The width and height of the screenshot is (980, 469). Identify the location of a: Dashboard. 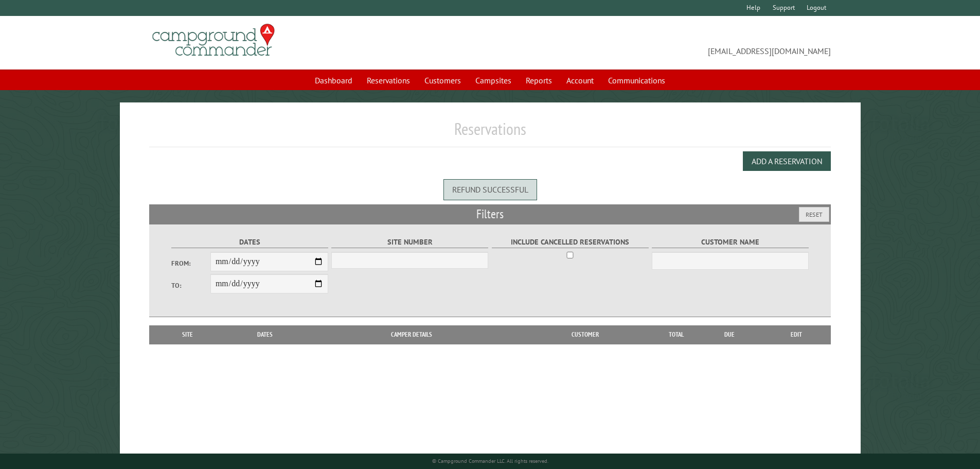
(333, 80).